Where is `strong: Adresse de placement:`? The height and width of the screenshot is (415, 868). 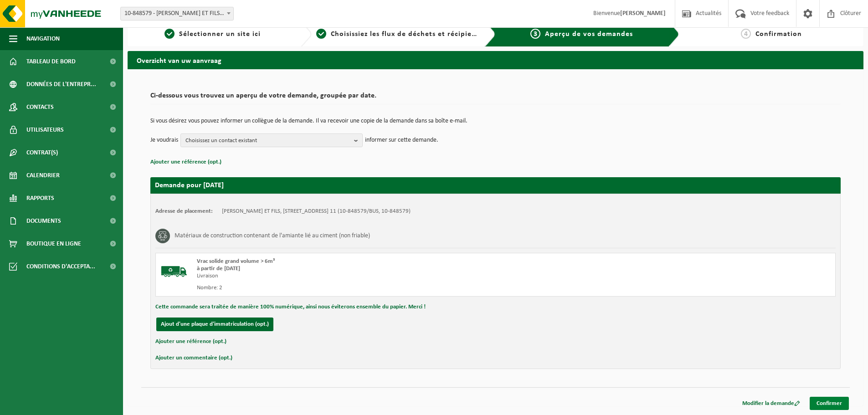
strong: Adresse de placement: is located at coordinates (184, 211).